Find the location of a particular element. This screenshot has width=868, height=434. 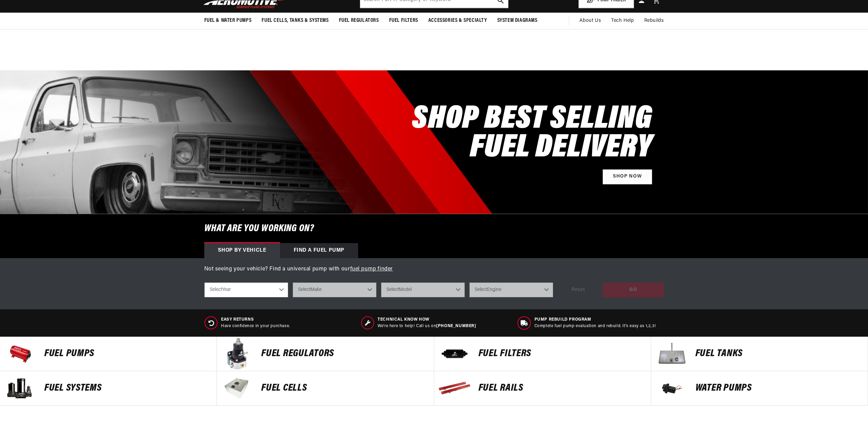

p: FUEL Cells is located at coordinates (344, 388).